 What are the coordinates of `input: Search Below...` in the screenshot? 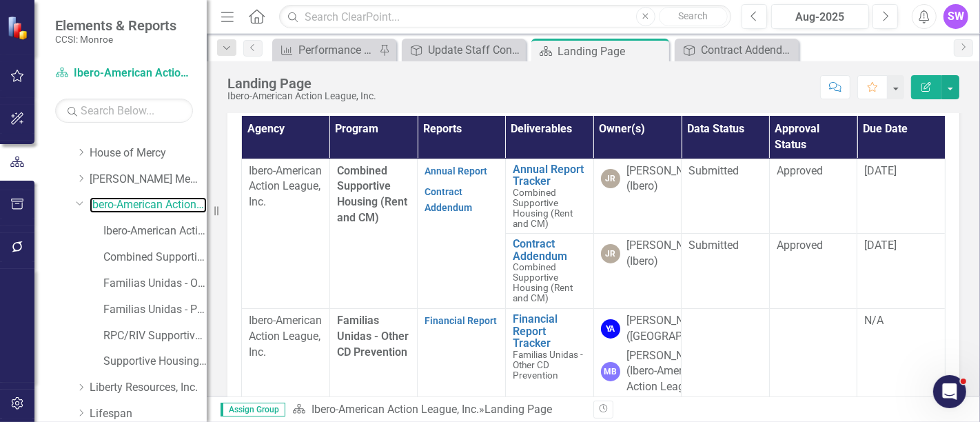 It's located at (124, 110).